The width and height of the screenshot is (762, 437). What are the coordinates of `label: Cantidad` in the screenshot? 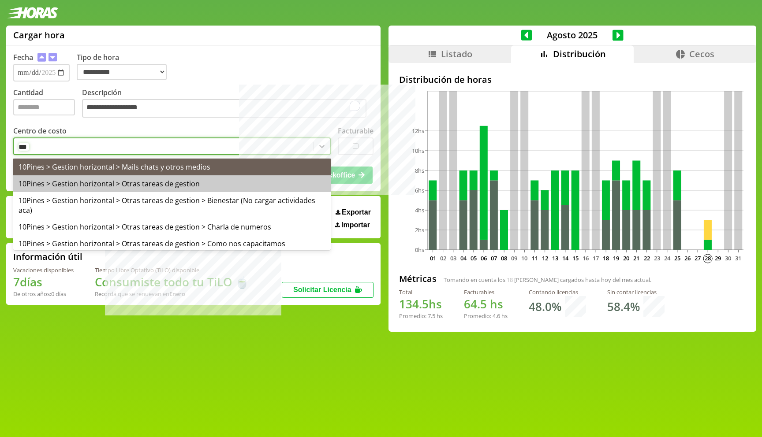 It's located at (48, 104).